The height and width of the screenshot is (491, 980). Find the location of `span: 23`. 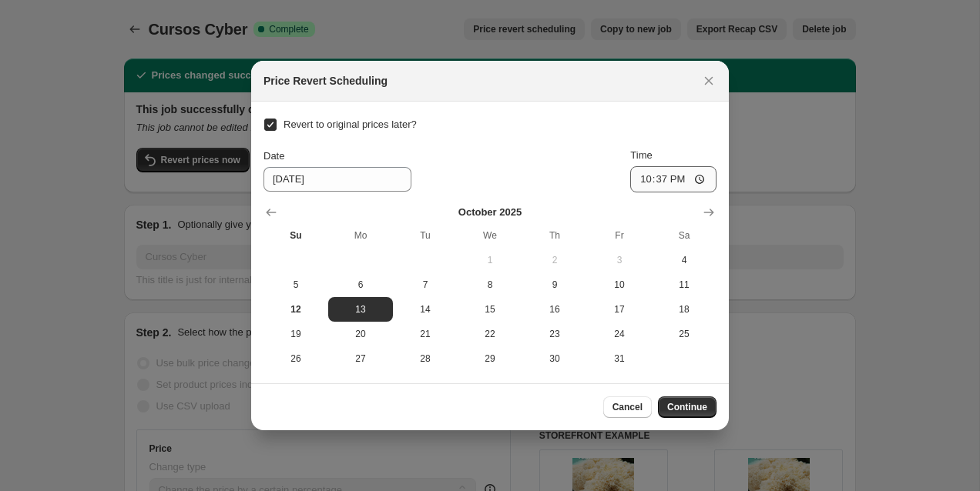

span: 23 is located at coordinates (555, 334).